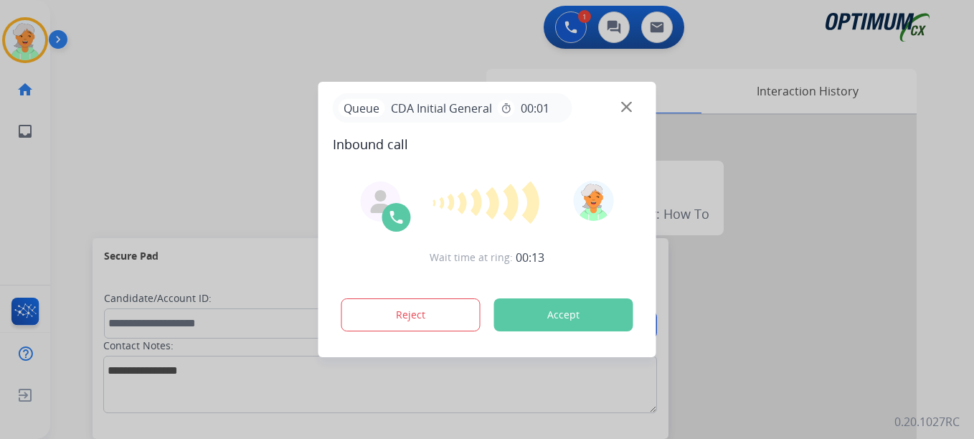 The image size is (974, 439). Describe the element at coordinates (593, 201) in the screenshot. I see `img: avatar` at that location.